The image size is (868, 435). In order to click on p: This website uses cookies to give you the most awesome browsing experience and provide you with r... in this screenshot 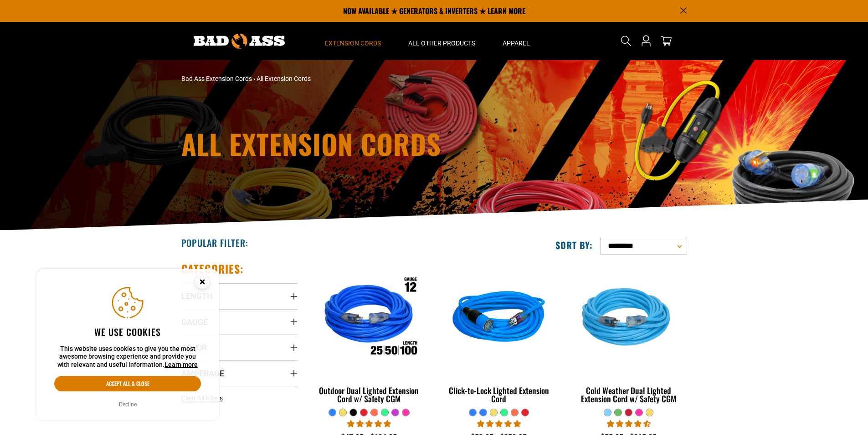, I will do `click(128, 357)`.